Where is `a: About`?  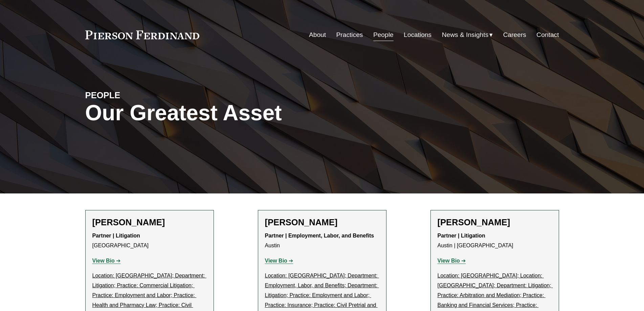
a: About is located at coordinates (317, 35).